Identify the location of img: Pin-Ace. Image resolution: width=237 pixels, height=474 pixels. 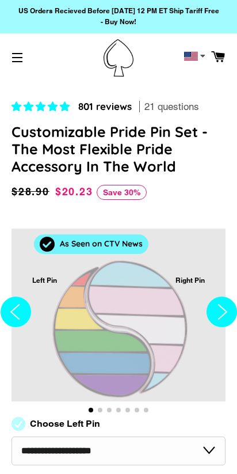
(119, 58).